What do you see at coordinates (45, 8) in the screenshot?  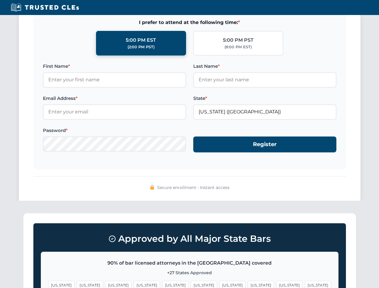 I see `img: Trusted CLEs` at bounding box center [45, 8].